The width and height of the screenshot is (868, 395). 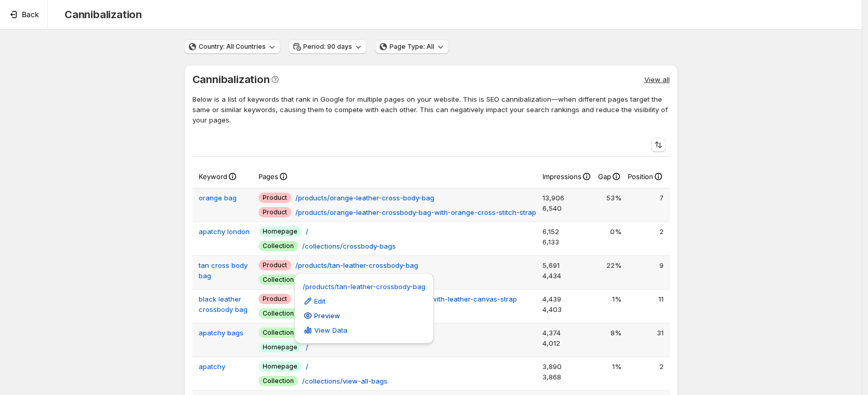 What do you see at coordinates (211, 367) in the screenshot?
I see `span: apatchy` at bounding box center [211, 367].